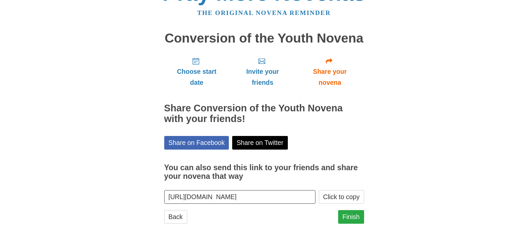 The width and height of the screenshot is (528, 243). Describe the element at coordinates (330, 77) in the screenshot. I see `span: Share your novena` at that location.